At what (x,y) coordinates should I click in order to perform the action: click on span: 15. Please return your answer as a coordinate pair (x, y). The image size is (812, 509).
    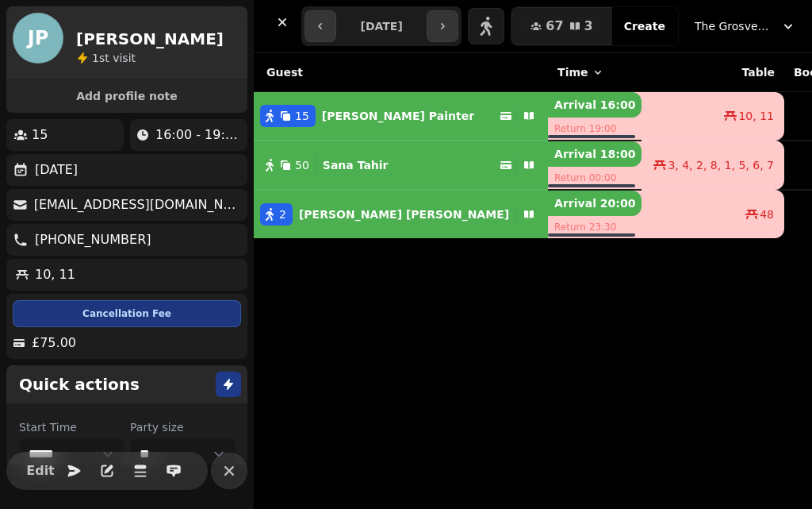
    Looking at the image, I should click on (302, 116).